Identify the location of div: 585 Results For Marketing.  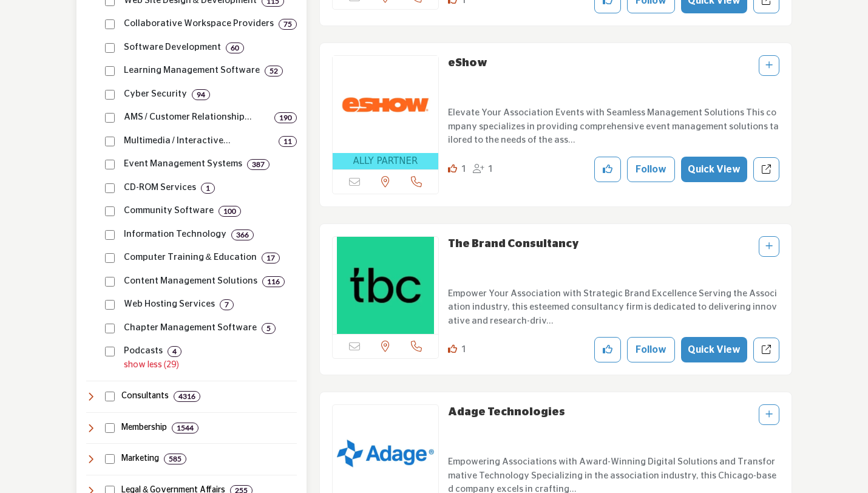
(175, 459).